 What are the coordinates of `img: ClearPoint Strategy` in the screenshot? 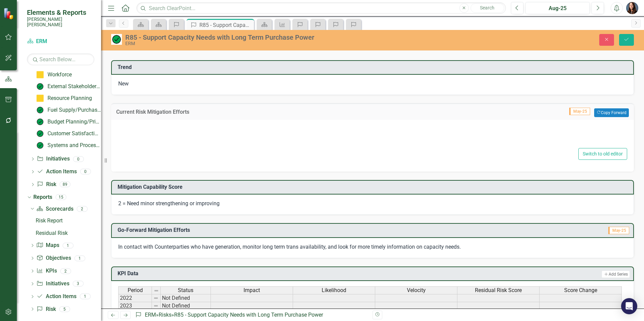 It's located at (9, 13).